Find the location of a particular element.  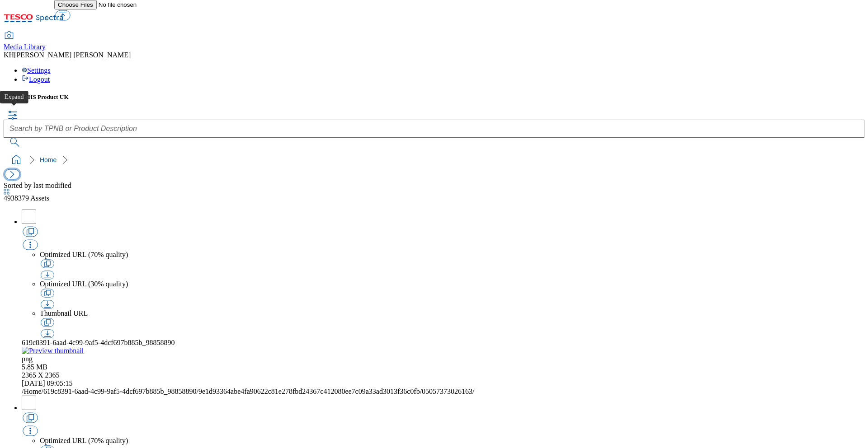

div: Last Modified is located at coordinates (443, 383).